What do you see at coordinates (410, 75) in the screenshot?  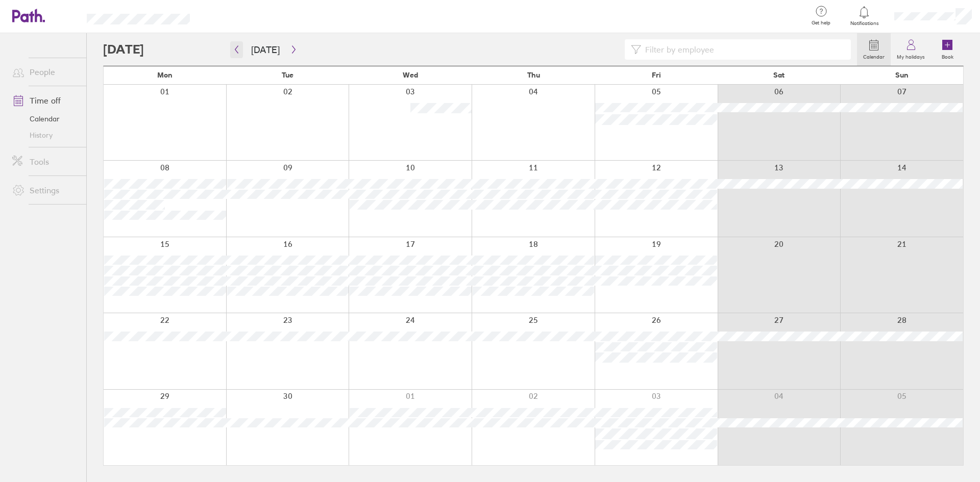 I see `span: Wed` at bounding box center [410, 75].